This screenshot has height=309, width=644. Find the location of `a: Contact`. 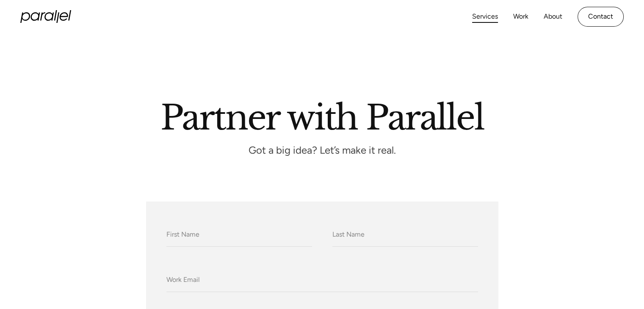

a: Contact is located at coordinates (600, 17).